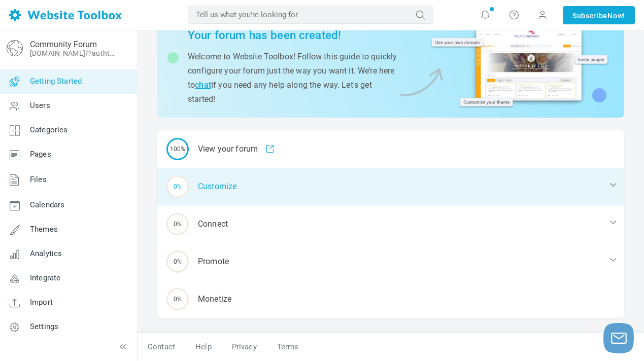 This screenshot has width=644, height=361. I want to click on div: View your forum, so click(391, 149).